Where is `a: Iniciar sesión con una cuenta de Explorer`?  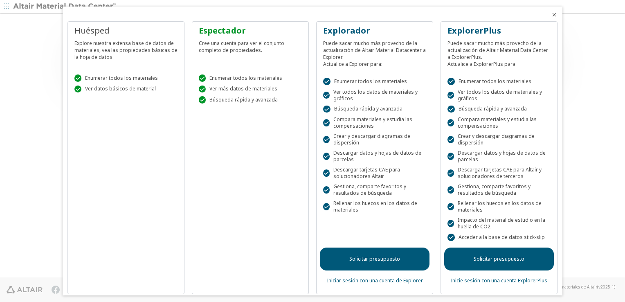 a: Iniciar sesión con una cuenta de Explorer is located at coordinates (374, 280).